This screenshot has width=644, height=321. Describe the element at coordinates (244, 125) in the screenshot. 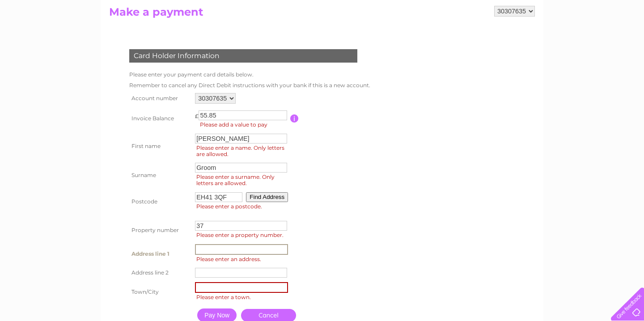

I see `span: Please add a value to pay` at that location.